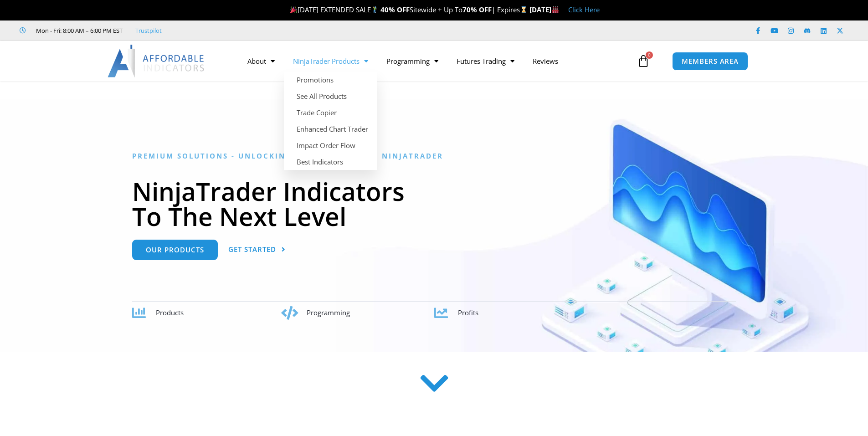 The width and height of the screenshot is (868, 436). What do you see at coordinates (331, 121) in the screenshot?
I see `ul: NinjaTrader Products` at bounding box center [331, 121].